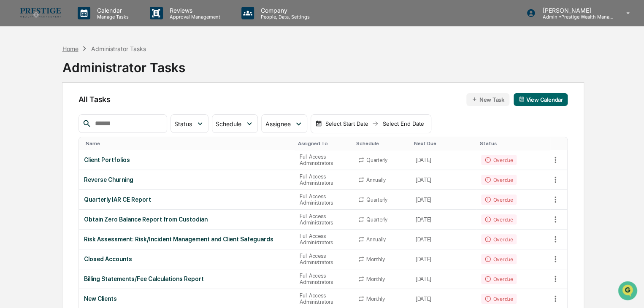 Image resolution: width=644 pixels, height=308 pixels. Describe the element at coordinates (36, 110) in the screenshot. I see `span: Preclearance` at that location.